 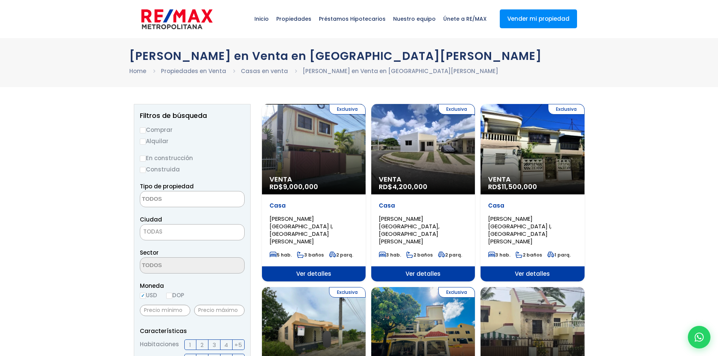 I want to click on span: Sector, so click(x=149, y=252).